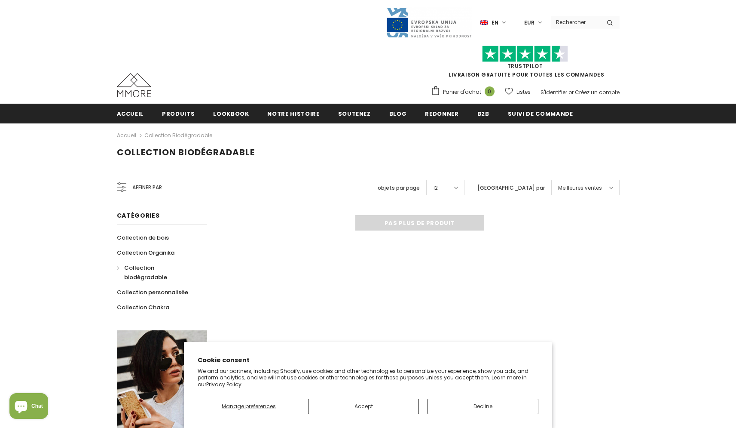 The image size is (736, 428). What do you see at coordinates (29, 407) in the screenshot?
I see `inbox-online-store-chat: Shopify online store chat` at bounding box center [29, 407].